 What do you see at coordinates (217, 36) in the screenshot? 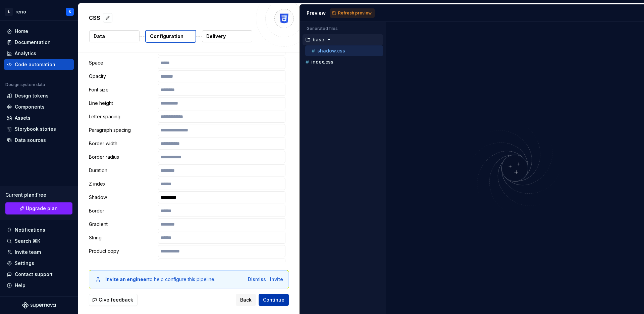
I see `p: Delivery` at bounding box center [217, 36].